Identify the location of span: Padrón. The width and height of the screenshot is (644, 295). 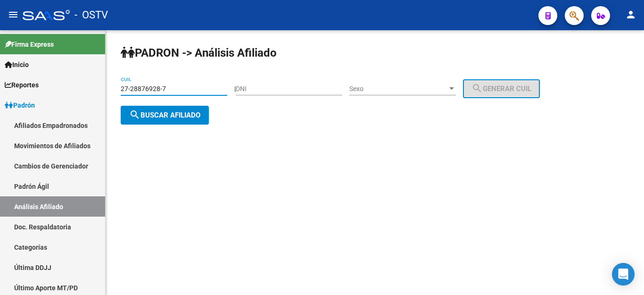
(20, 105).